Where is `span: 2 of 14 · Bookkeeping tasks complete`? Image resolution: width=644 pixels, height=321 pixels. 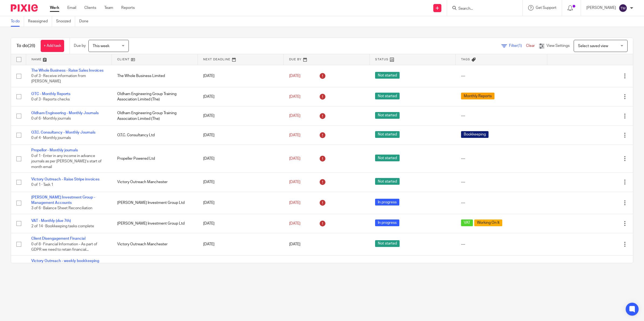
span: 2 of 14 · Bookkeeping tasks complete is located at coordinates (63, 227).